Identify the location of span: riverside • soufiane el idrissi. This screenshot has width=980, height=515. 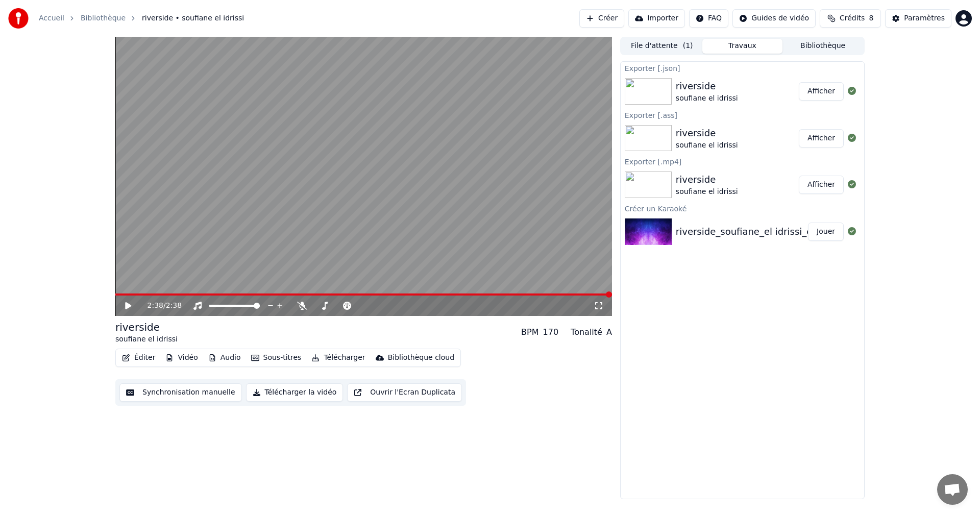
(193, 18).